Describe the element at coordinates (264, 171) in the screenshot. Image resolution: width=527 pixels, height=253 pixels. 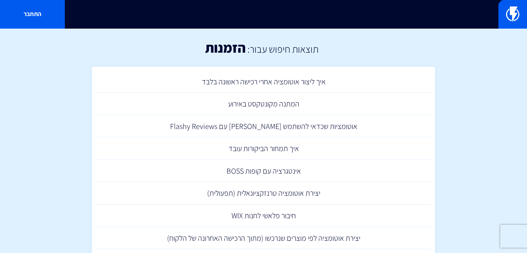
I see `a: אינטגרציה עם קופות BOSS` at that location.